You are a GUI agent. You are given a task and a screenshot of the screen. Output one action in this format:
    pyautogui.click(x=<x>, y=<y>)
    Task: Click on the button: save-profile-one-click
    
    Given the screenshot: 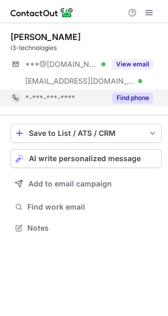 What is the action you would take?
    pyautogui.click(x=86, y=133)
    